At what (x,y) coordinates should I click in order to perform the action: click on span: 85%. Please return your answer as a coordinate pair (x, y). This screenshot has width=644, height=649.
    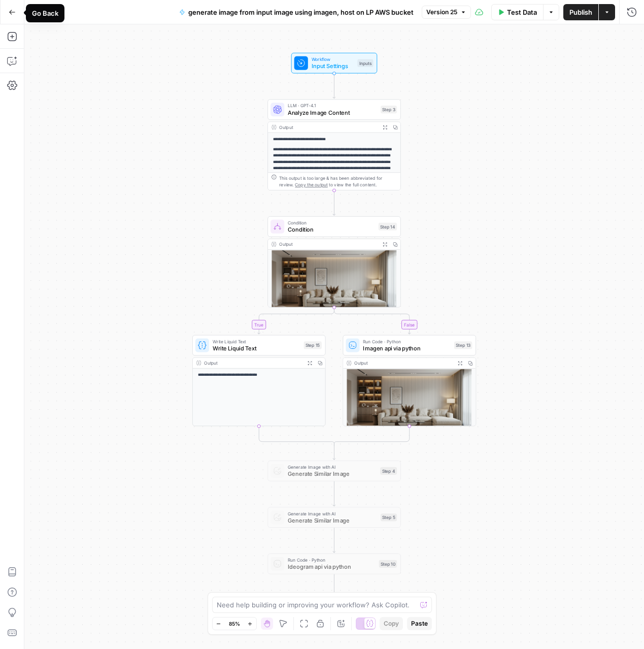
    Looking at the image, I should click on (235, 624).